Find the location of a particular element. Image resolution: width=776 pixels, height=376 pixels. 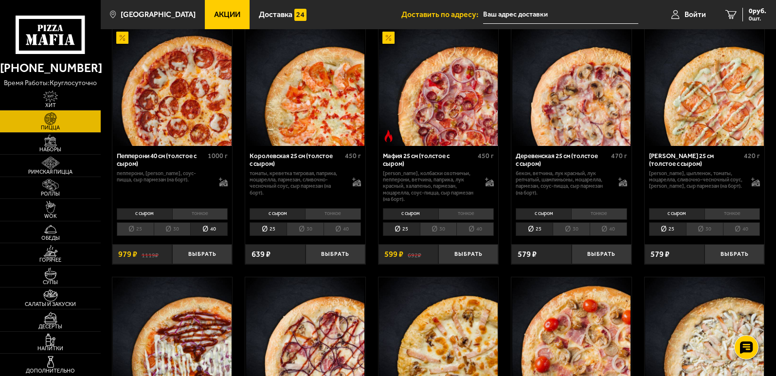

img: Мафия 25 см (толстое с сыром) is located at coordinates (438, 87).